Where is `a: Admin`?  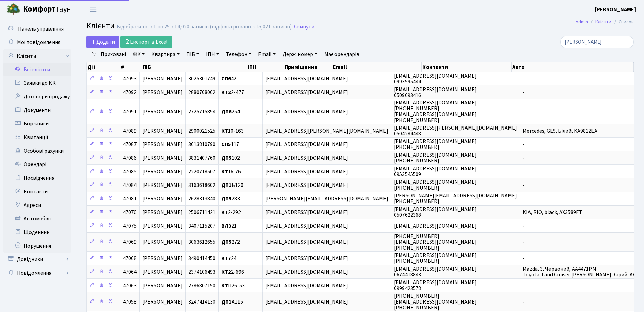
a: Admin is located at coordinates (581, 22).